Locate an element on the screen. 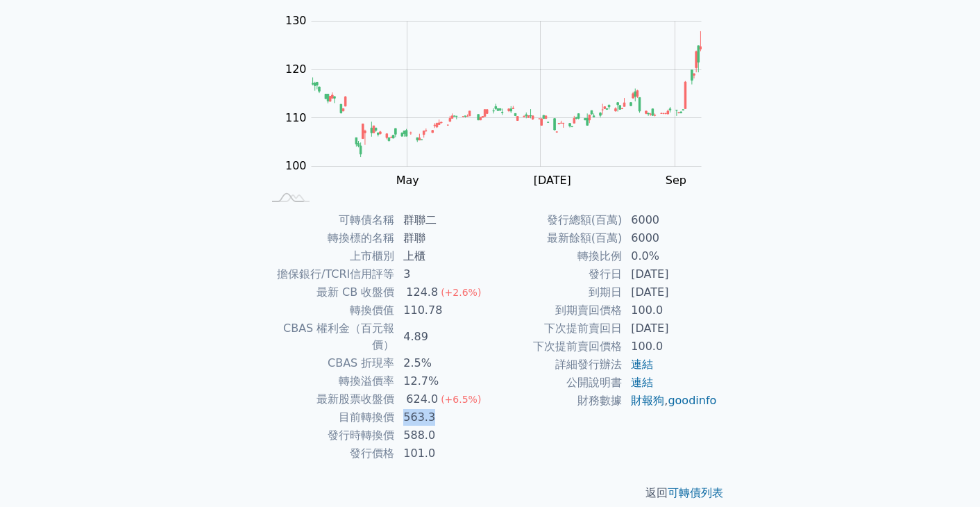 The height and width of the screenshot is (507, 980). tspan: Sep is located at coordinates (675, 180).